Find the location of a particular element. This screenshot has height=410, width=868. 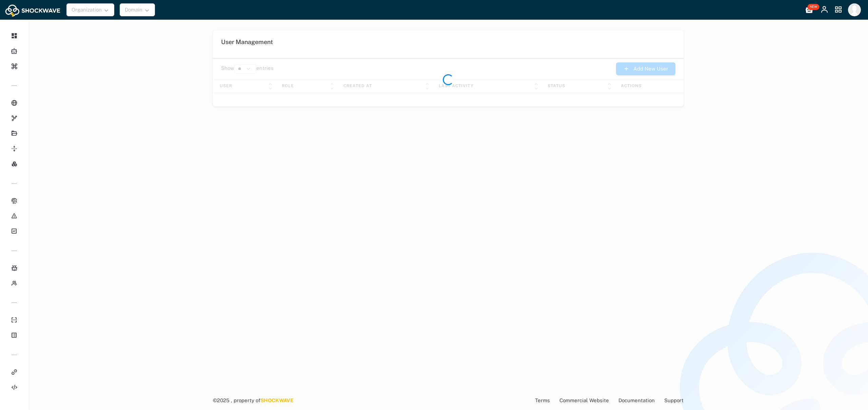

a: Terms is located at coordinates (543, 400).